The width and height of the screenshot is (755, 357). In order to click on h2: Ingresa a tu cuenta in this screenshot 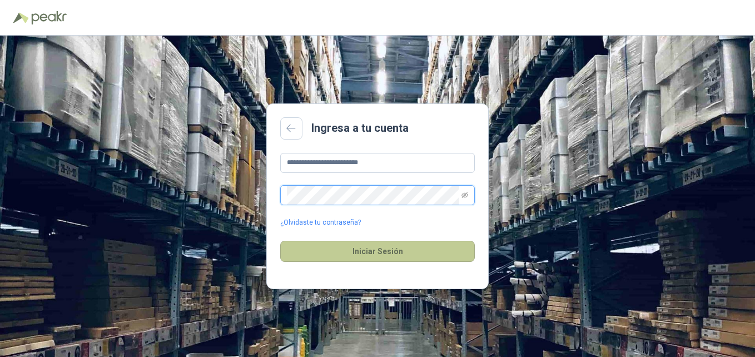, I will do `click(360, 128)`.